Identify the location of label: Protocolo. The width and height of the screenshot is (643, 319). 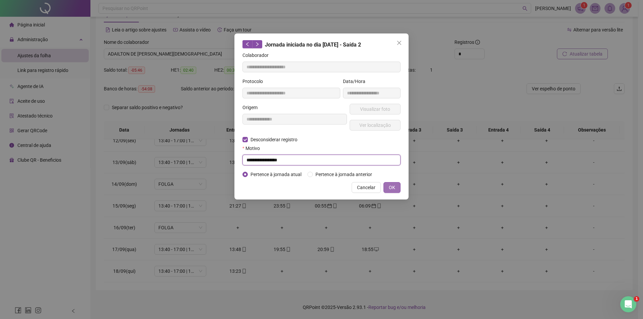
(255, 81).